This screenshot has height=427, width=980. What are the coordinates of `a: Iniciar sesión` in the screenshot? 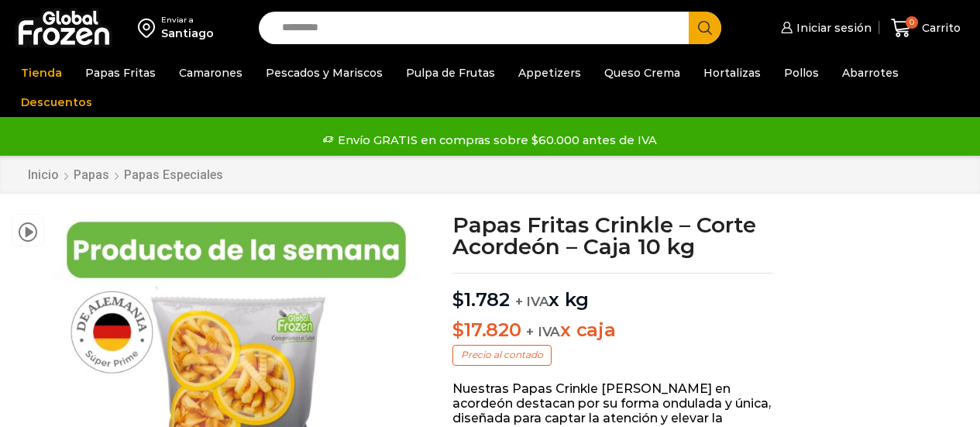 It's located at (825, 28).